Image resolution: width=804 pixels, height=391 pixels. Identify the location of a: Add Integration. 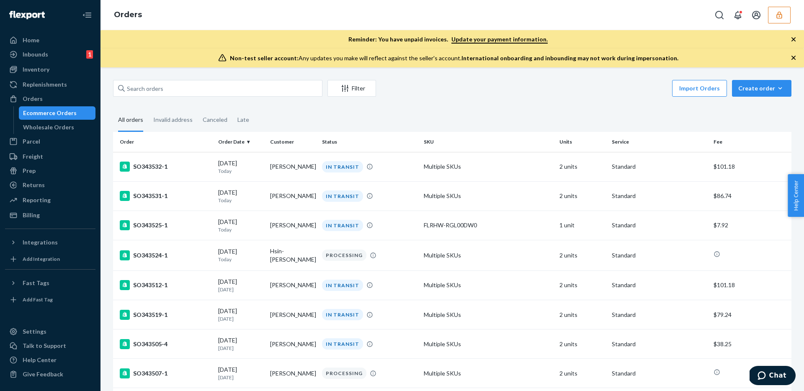
(50, 259).